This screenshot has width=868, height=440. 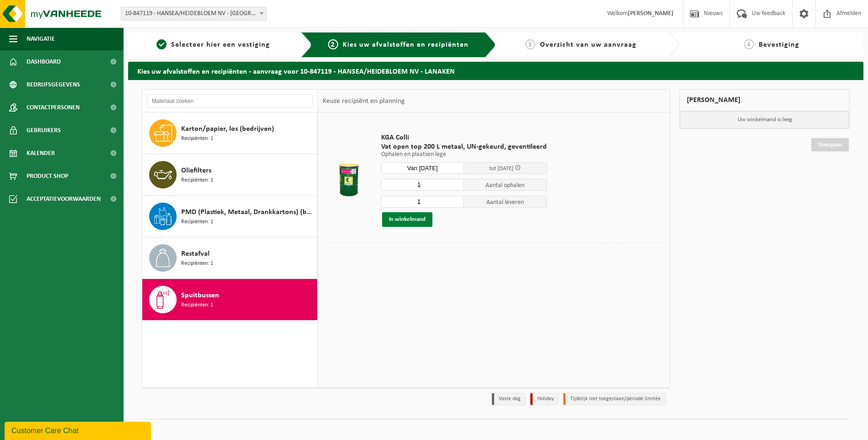 I want to click on div: Customer Care Chat, so click(x=73, y=11).